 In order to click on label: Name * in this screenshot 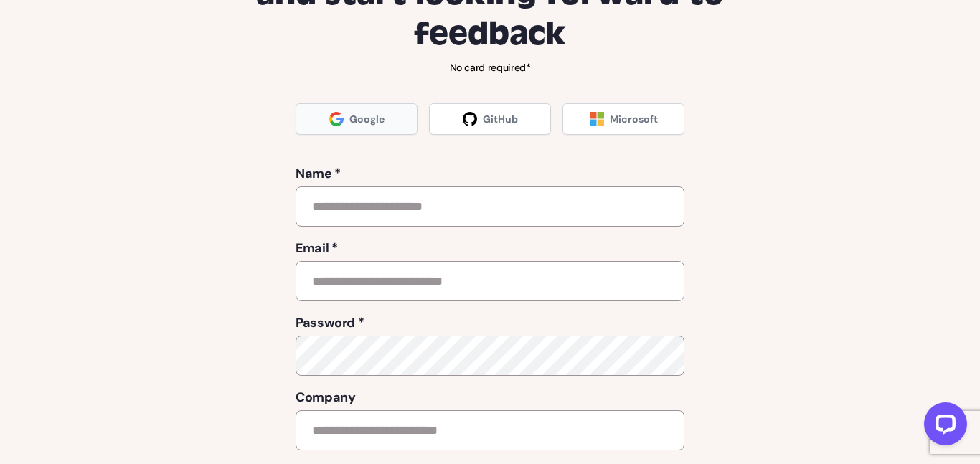, I will do `click(490, 174)`.